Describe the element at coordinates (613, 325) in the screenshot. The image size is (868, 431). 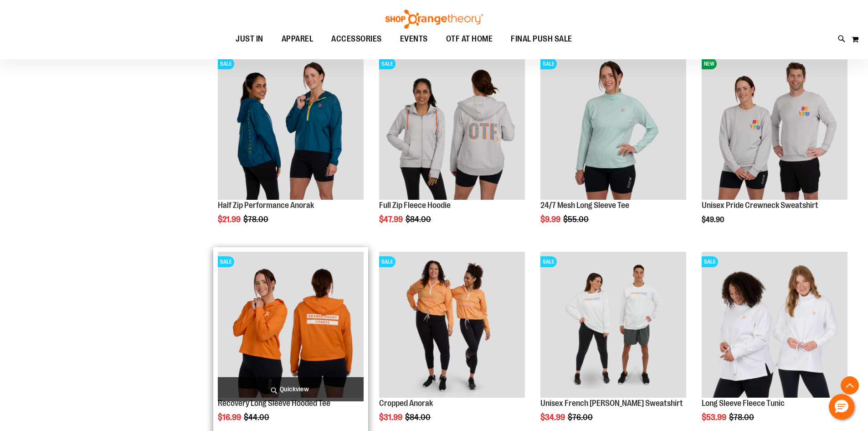
I see `a: Unisex French Terry Crewneck Sweatshirt primary imageSALE` at that location.